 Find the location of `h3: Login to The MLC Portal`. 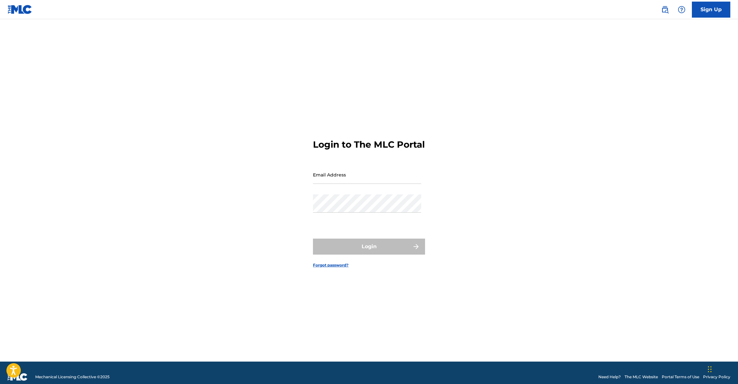

h3: Login to The MLC Portal is located at coordinates (369, 145).